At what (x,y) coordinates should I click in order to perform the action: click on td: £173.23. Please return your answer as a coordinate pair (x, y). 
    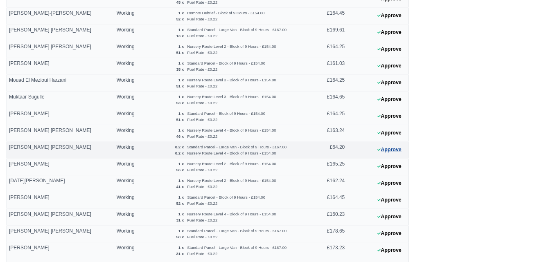
    Looking at the image, I should click on (327, 251).